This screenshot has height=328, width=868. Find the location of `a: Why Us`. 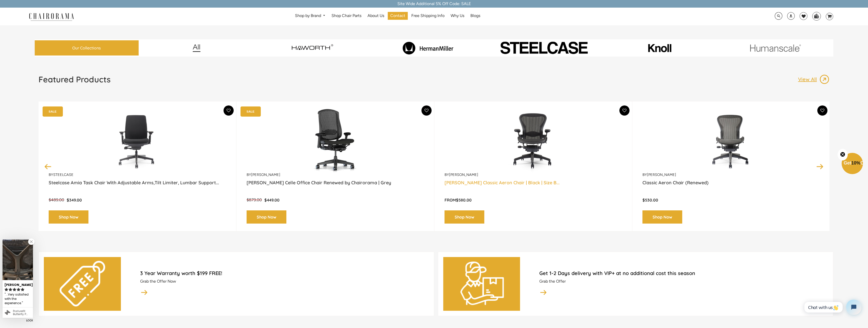

a: Why Us is located at coordinates (458, 16).